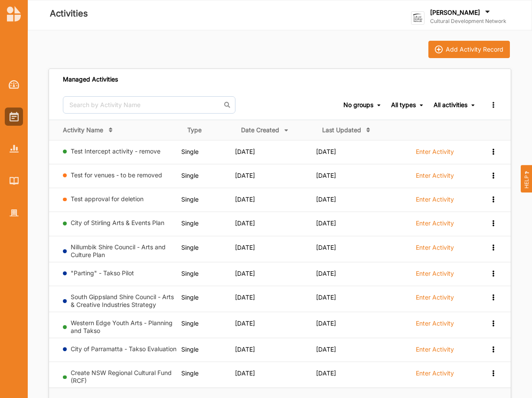  What do you see at coordinates (14, 213) in the screenshot?
I see `img: Organisation` at bounding box center [14, 213].